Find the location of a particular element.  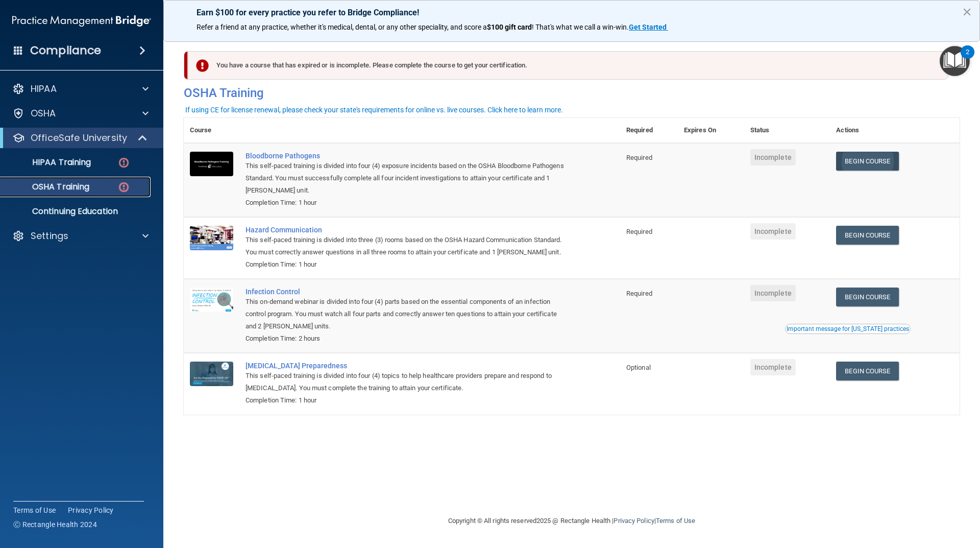

strong: Get Started is located at coordinates (648, 27).